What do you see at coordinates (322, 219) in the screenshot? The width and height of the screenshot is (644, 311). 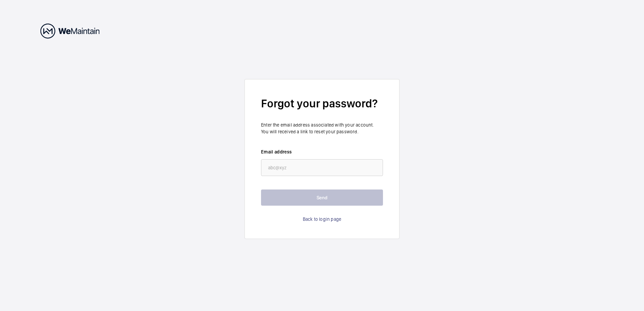 I see `a: Back to login page` at bounding box center [322, 219].